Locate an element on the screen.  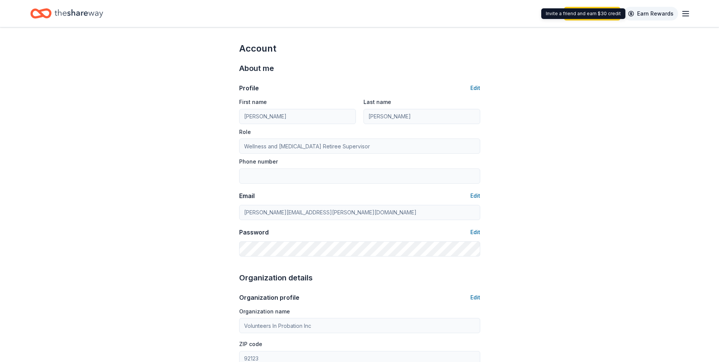
a: Home is located at coordinates (67, 13).